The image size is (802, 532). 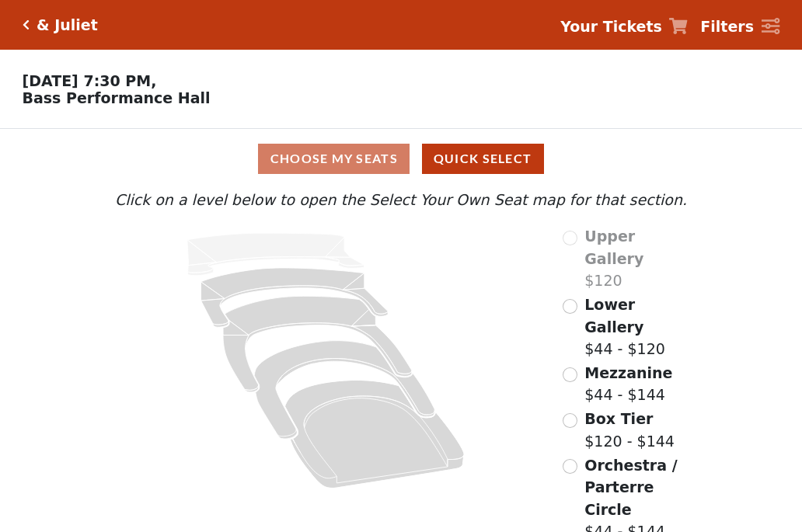 What do you see at coordinates (628, 384) in the screenshot?
I see `label: $44 - $144` at bounding box center [628, 384].